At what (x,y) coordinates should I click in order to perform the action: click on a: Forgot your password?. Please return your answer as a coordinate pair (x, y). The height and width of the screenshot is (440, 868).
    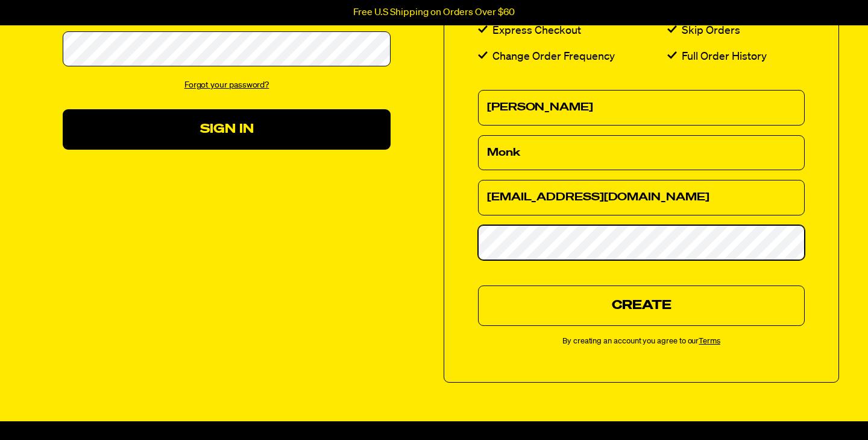
    Looking at the image, I should click on (227, 85).